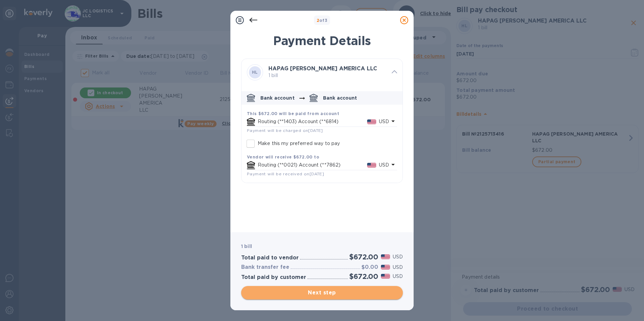 The image size is (644, 321). Describe the element at coordinates (312, 122) in the screenshot. I see `p: Routing (**1403) Account (**6814)` at that location.